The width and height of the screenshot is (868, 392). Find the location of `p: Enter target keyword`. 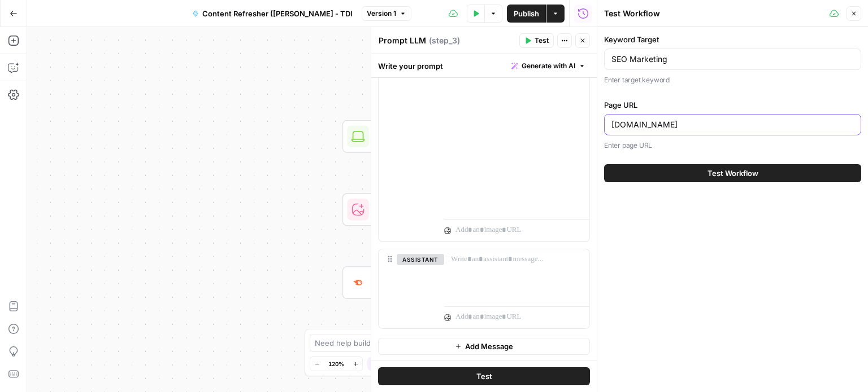

p: Enter target keyword is located at coordinates (732, 80).